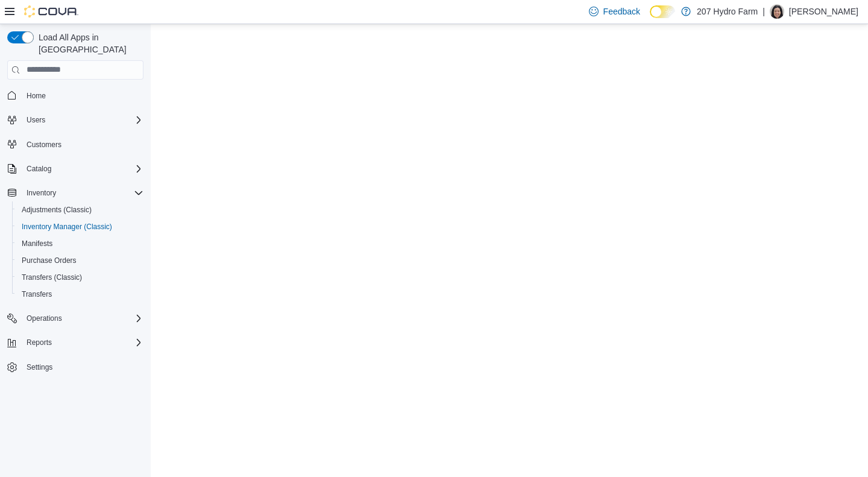  Describe the element at coordinates (650, 18) in the screenshot. I see `span: Dark Mode` at that location.